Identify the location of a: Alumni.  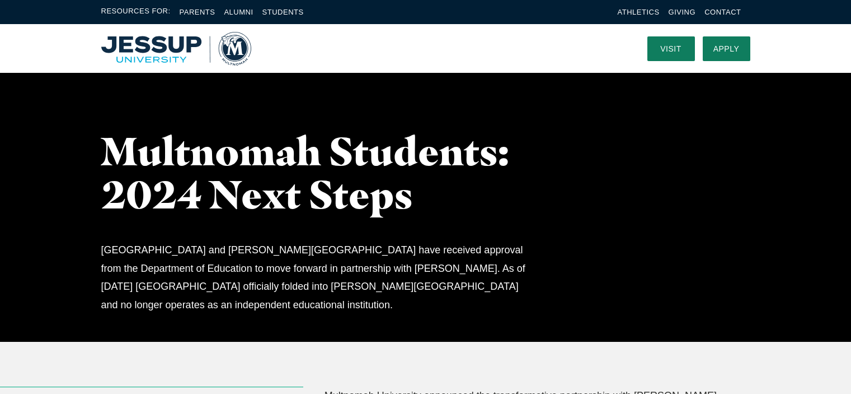
(238, 12).